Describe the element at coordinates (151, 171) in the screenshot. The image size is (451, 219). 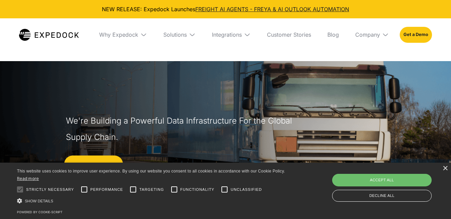
I see `span: This website uses cookies to improve user experience. By using our website you consent to all coo...` at that location.